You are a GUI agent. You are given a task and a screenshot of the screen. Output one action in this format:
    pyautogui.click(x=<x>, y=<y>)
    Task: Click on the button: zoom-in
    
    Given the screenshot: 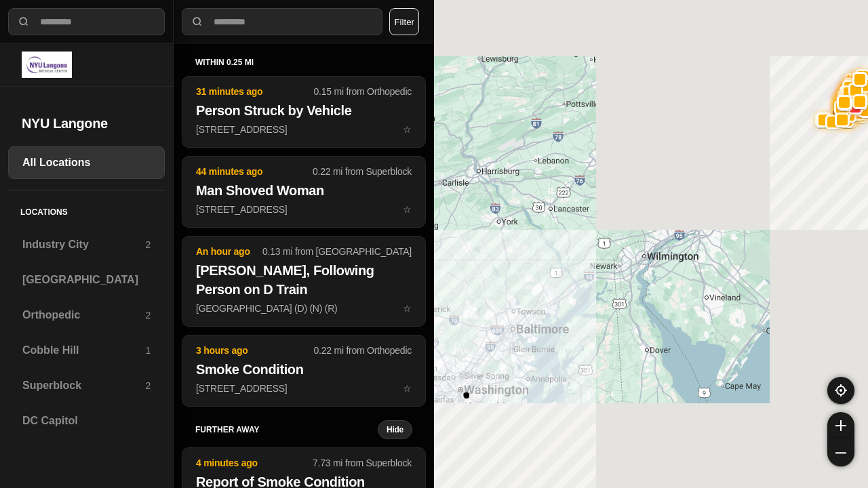 What is the action you would take?
    pyautogui.click(x=841, y=426)
    